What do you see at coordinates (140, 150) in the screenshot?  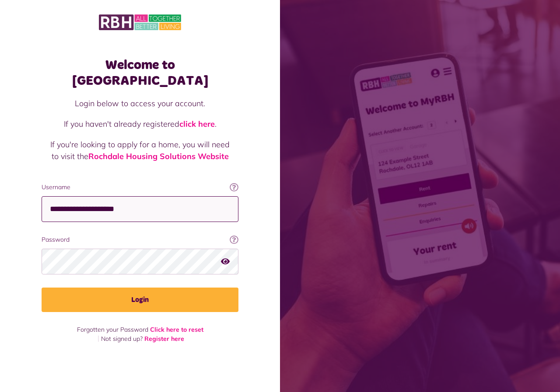 I see `p: If you're looking to apply for a home, you will need to visit the` at bounding box center [140, 150].